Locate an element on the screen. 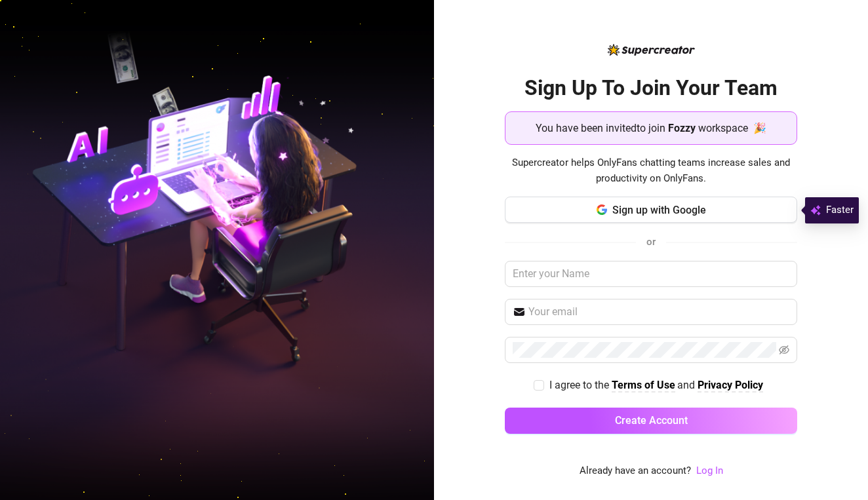  button: Create Account is located at coordinates (651, 421).